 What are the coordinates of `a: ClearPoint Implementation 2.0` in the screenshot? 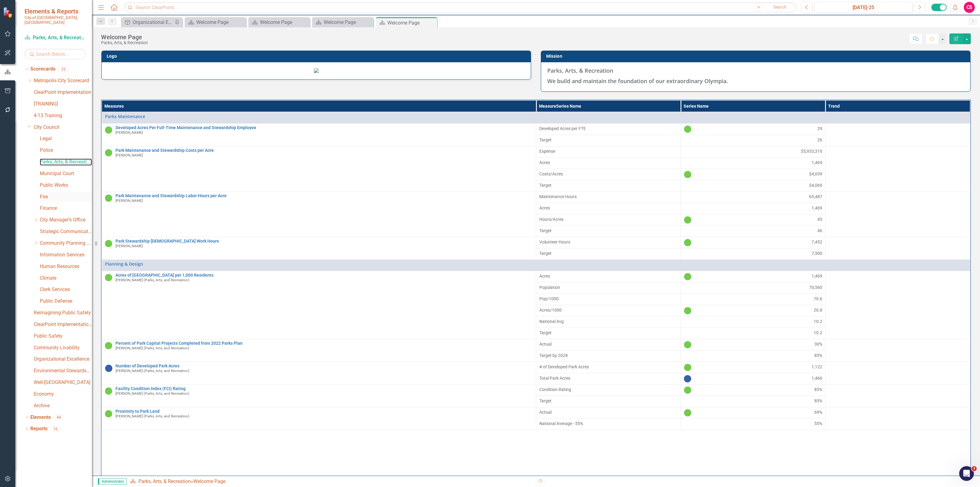 It's located at (63, 324).